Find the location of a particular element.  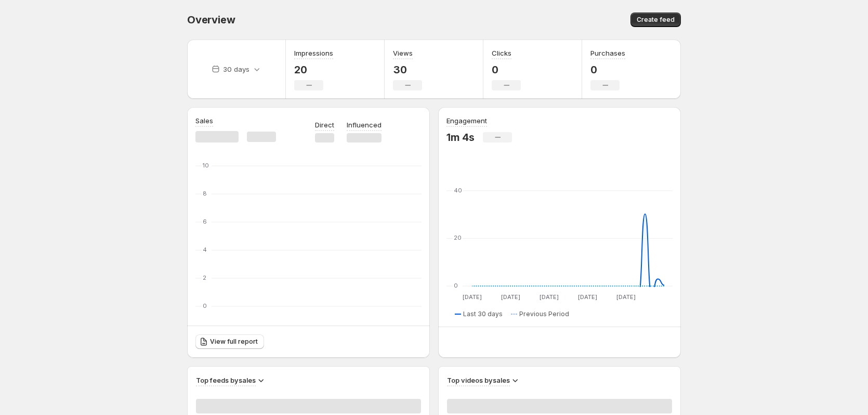

p: 20 is located at coordinates (313, 70).